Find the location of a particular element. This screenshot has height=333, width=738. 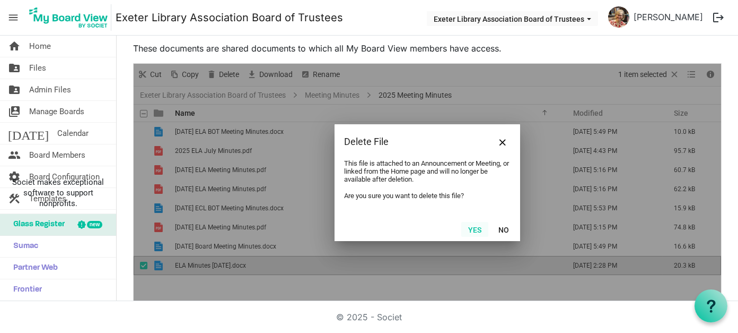

button: logout is located at coordinates (719, 18).